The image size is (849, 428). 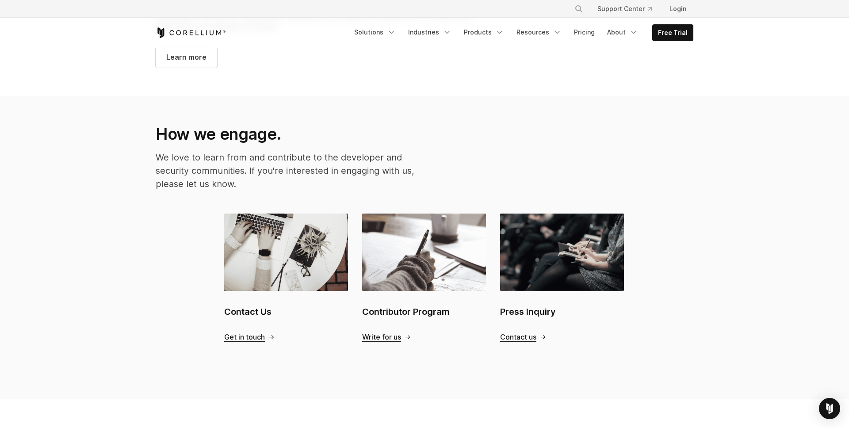 I want to click on a: Industries, so click(x=430, y=32).